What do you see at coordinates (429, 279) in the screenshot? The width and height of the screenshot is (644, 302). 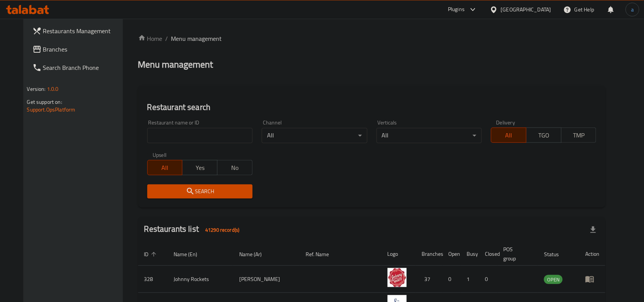 I see `td: 37` at bounding box center [429, 279].